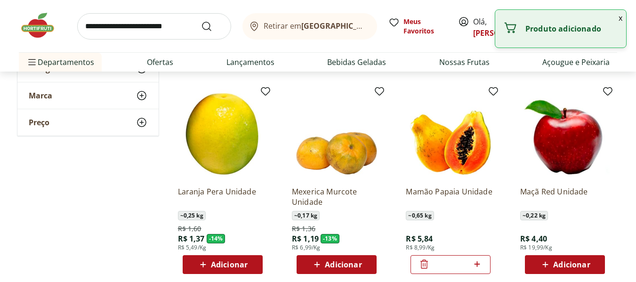 Image resolution: width=636 pixels, height=282 pixels. I want to click on a: Bebidas Geladas, so click(356, 62).